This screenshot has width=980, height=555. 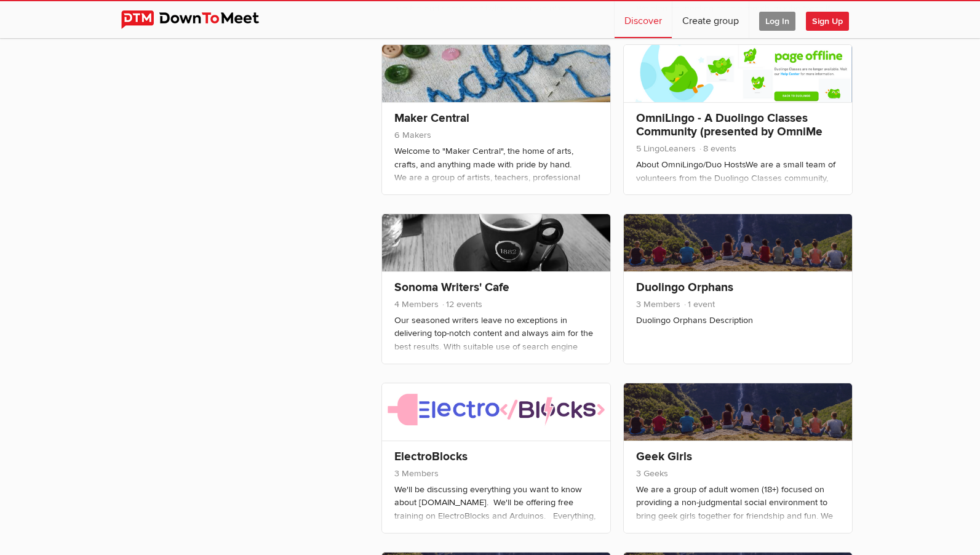 What do you see at coordinates (832, 19) in the screenshot?
I see `a: Sign Up` at bounding box center [832, 19].